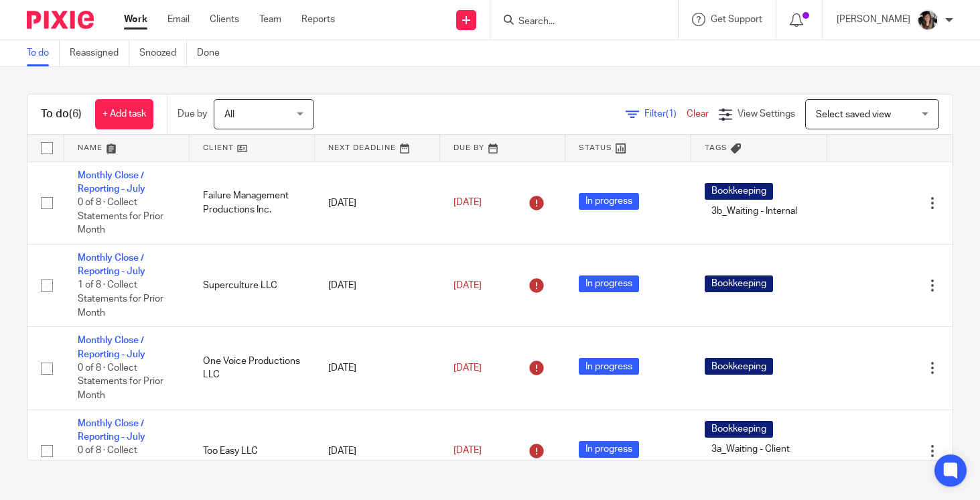  Describe the element at coordinates (43, 53) in the screenshot. I see `a: To do` at that location.